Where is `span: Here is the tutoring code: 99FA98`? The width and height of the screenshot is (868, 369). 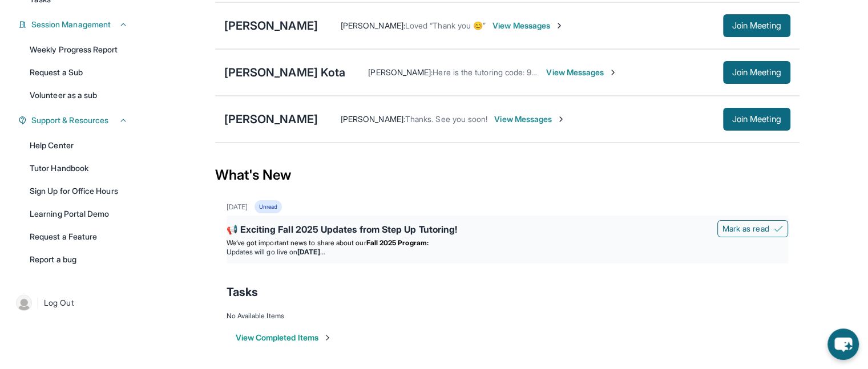 span: Here is the tutoring code: 99FA98 is located at coordinates (493, 72).